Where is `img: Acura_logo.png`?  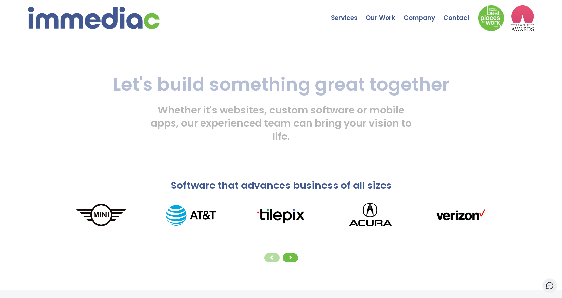
img: Acura_logo.png is located at coordinates (370, 216).